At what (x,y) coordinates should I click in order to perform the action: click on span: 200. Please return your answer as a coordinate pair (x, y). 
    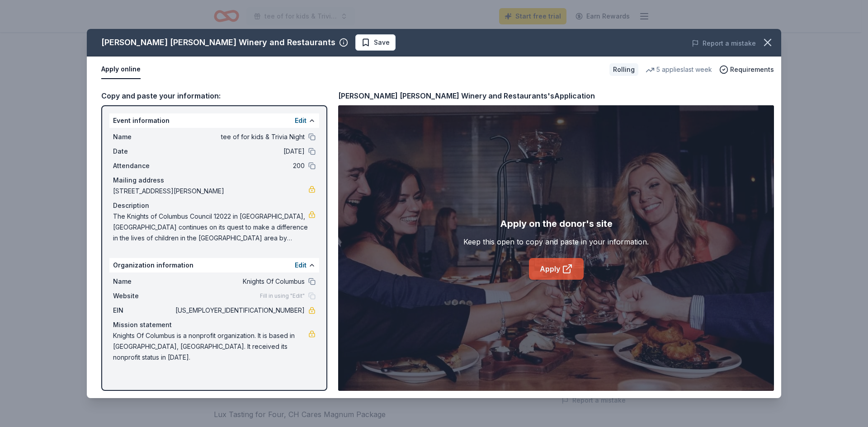
    Looking at the image, I should click on (240, 166).